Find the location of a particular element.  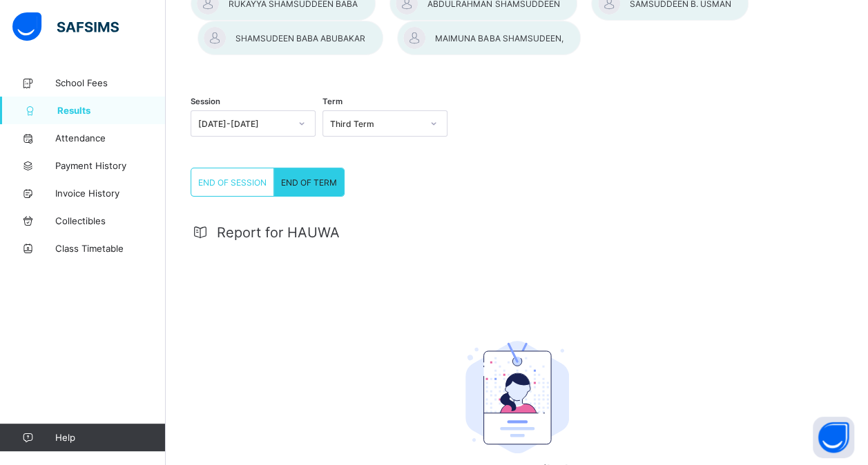

span: Help is located at coordinates (109, 438).